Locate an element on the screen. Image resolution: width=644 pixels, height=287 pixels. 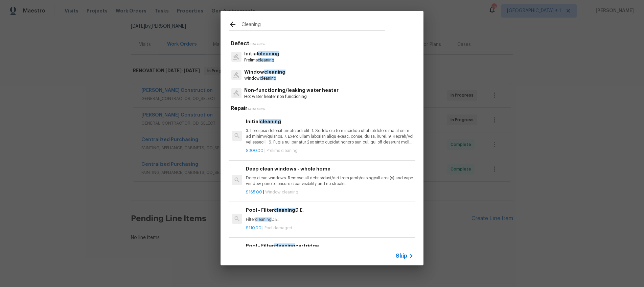
span: Prelims cleaning is located at coordinates (282, 150).